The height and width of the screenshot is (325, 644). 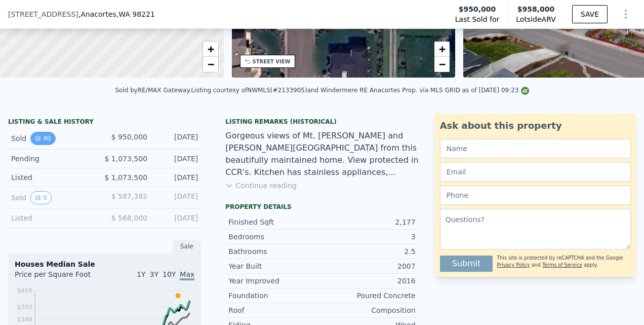 I want to click on input: Phone, so click(x=535, y=195).